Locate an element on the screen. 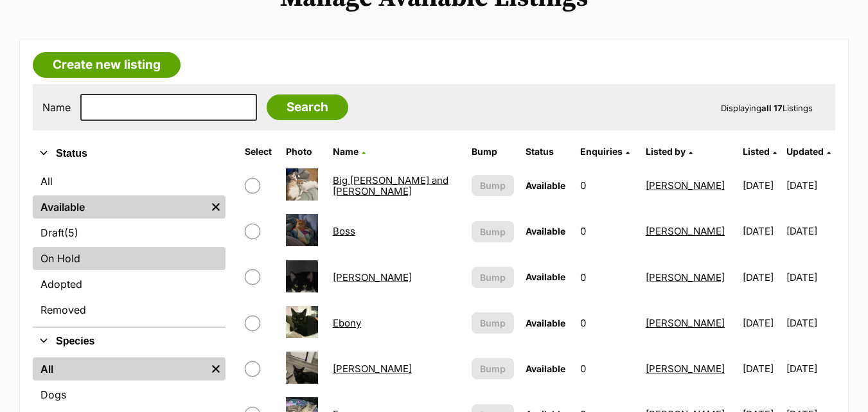  span: Updated is located at coordinates (805, 151).